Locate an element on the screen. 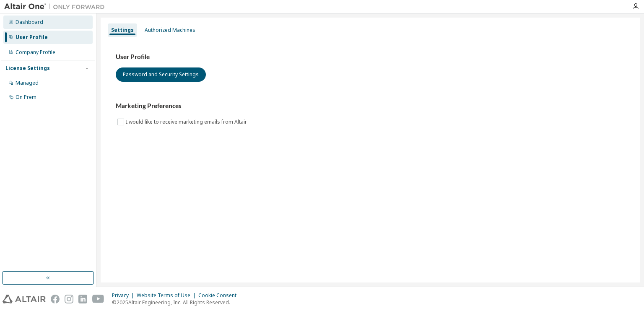 The image size is (644, 311). div: Cookie Consent is located at coordinates (220, 296).